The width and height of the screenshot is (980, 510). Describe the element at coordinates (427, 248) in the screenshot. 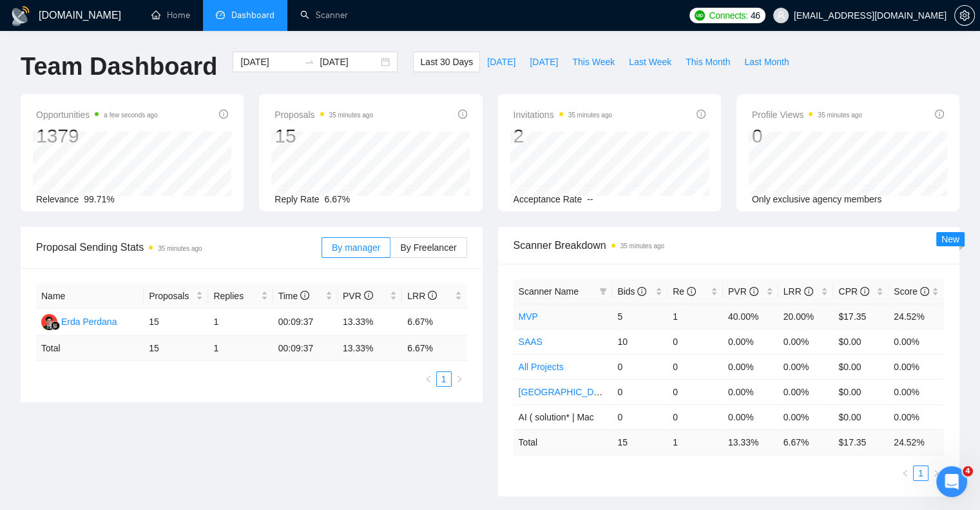

I see `span: By Freelancer` at that location.